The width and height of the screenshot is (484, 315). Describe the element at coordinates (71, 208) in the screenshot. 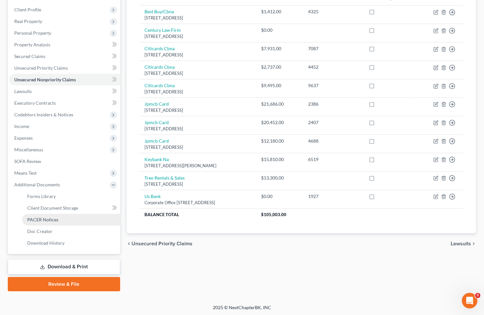

I see `a: Client Document Storage` at that location.